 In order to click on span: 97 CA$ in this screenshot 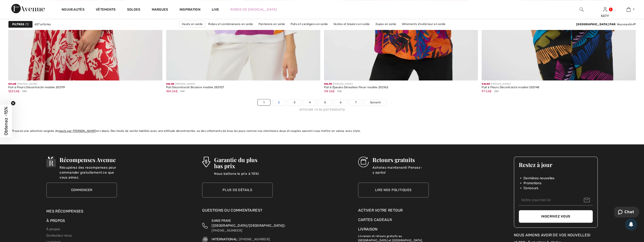, I will do `click(486, 91)`.